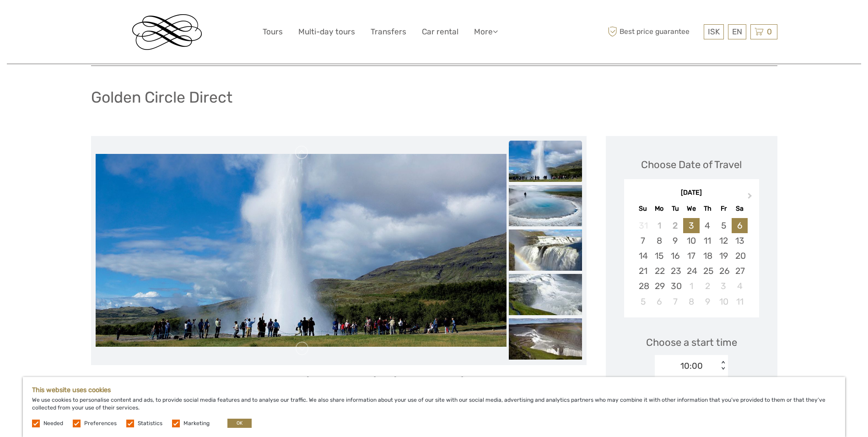 The width and height of the screenshot is (868, 437). Describe the element at coordinates (723, 240) in the screenshot. I see `div: Choose Friday, September 12th, 2025` at that location.